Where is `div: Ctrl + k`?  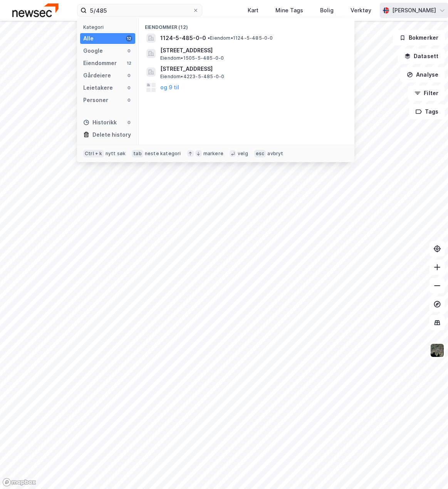
div: Ctrl + k is located at coordinates (94, 154).